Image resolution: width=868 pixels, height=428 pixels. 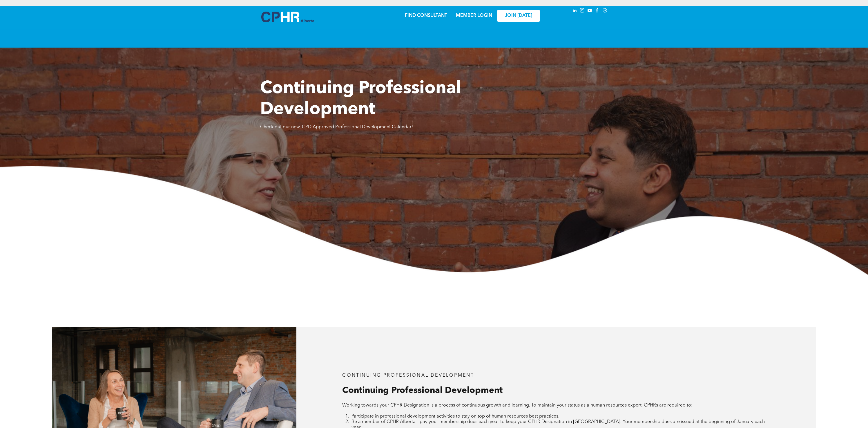 I want to click on span: Check out our new, CPD Approved Professional Development Calendar!, so click(x=336, y=127).